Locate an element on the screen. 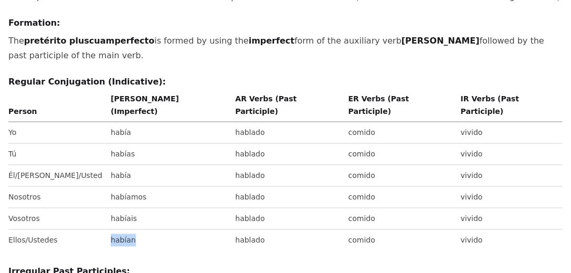  th: Person is located at coordinates (57, 107).